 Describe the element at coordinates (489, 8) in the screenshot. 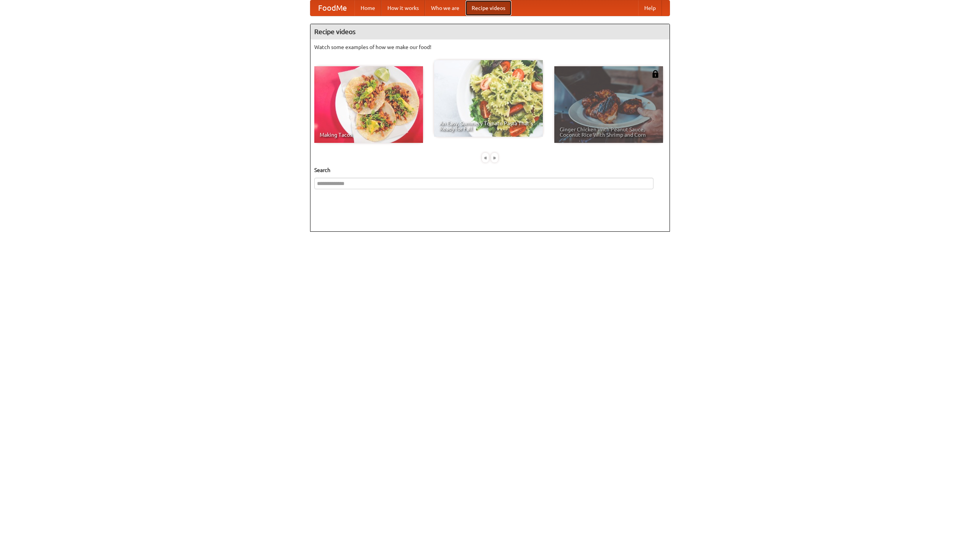

I see `a: Recipe videos` at that location.